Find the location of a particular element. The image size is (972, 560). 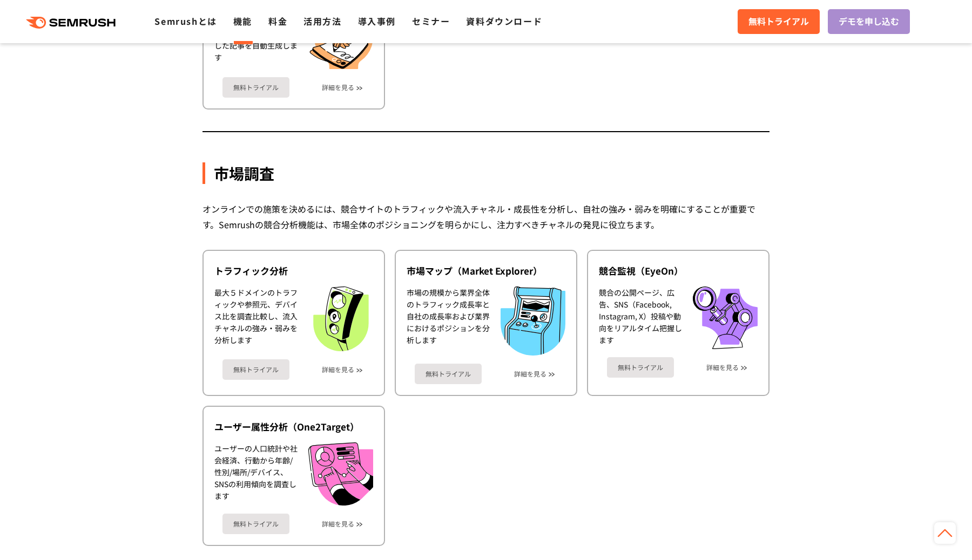

div: 競合監視（EyeOn） is located at coordinates (679, 271).